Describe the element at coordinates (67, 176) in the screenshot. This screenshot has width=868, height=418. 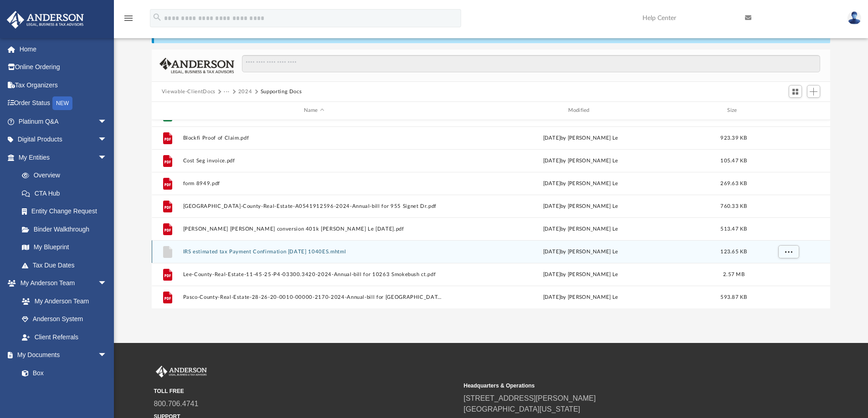
I see `a: Overview` at that location.